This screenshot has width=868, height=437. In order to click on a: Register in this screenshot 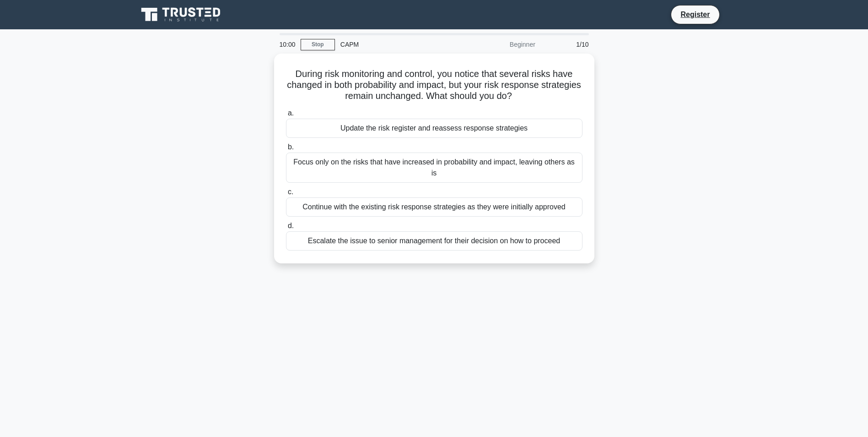, I will do `click(696, 14)`.